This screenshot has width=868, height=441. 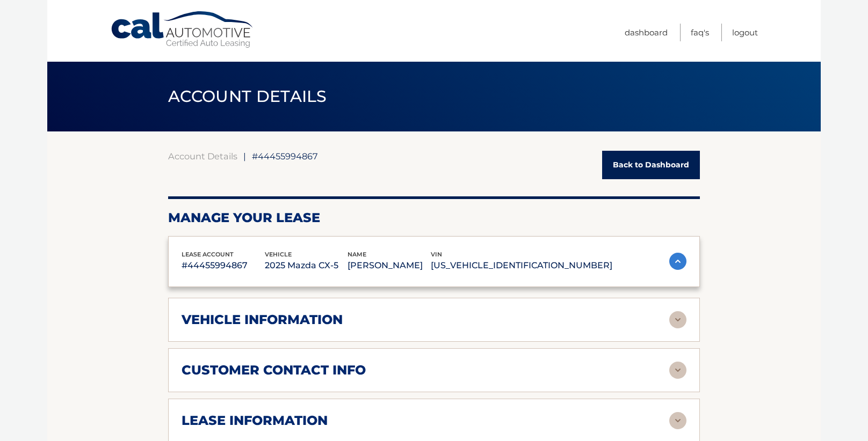 What do you see at coordinates (306, 266) in the screenshot?
I see `p: 2025 Mazda CX-5` at bounding box center [306, 266].